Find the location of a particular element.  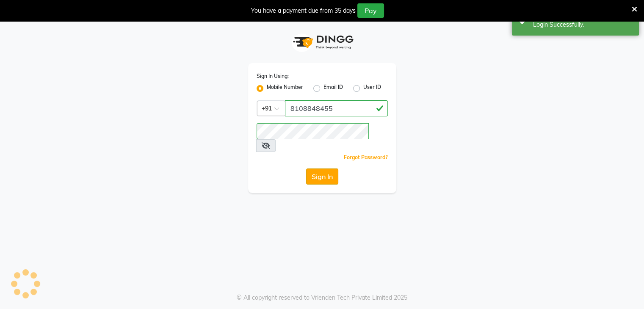

button: Sign In is located at coordinates (322, 177).